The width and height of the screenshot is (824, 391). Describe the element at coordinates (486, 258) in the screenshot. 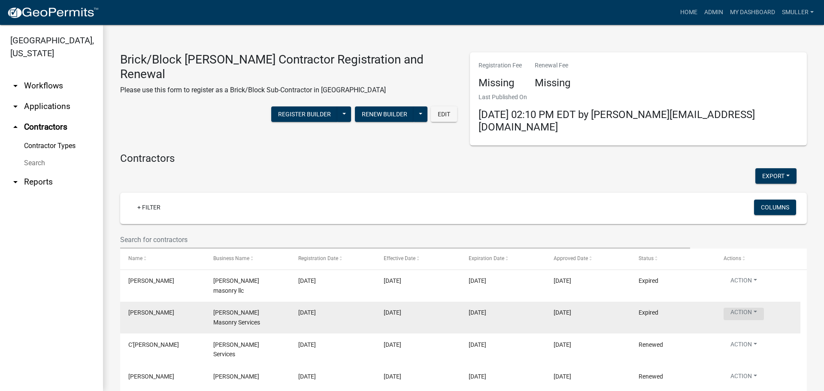

I see `span: Expiration Date` at that location.